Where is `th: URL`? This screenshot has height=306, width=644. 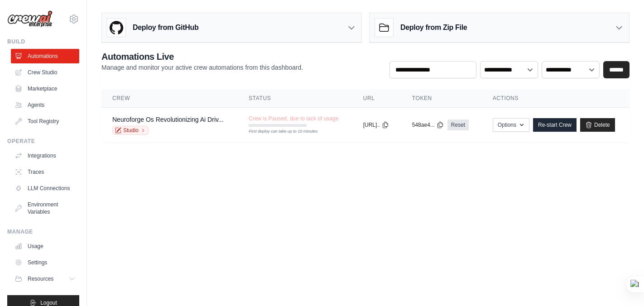 th: URL is located at coordinates (376, 99).